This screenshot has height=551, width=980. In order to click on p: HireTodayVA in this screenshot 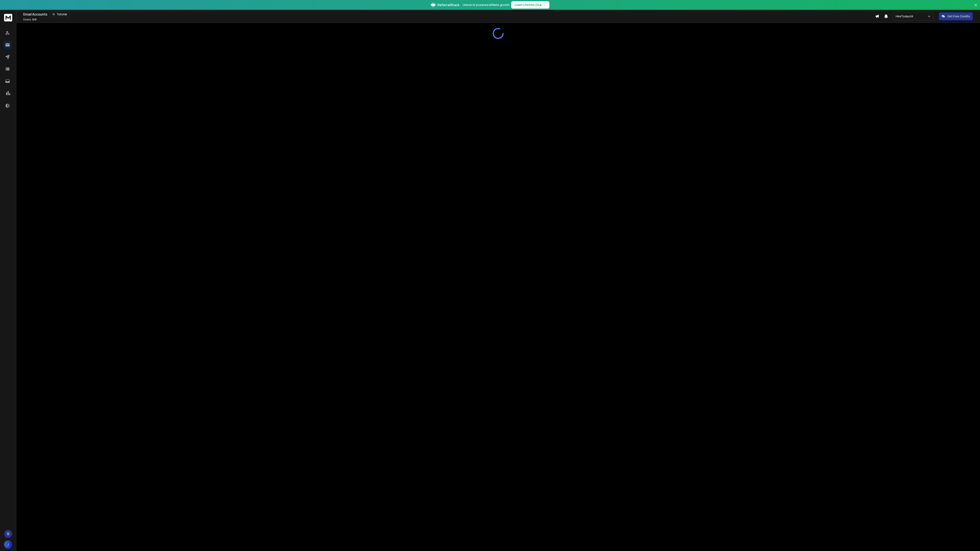, I will do `click(905, 16)`.